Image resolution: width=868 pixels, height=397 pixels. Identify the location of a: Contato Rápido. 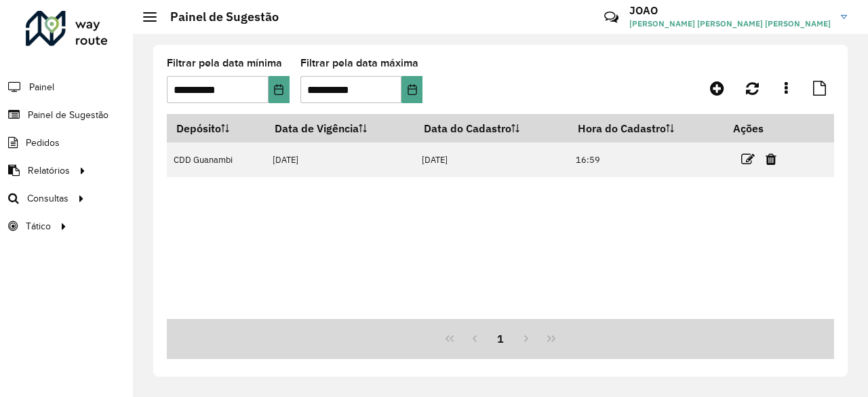
(611, 17).